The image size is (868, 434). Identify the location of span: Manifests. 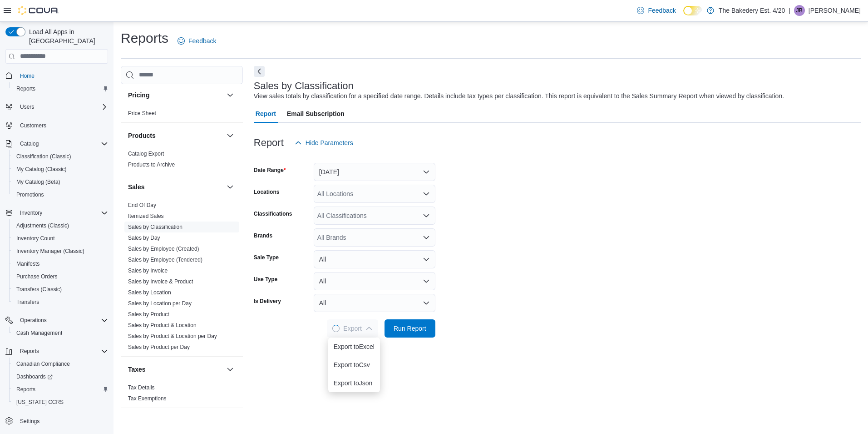
(61, 264).